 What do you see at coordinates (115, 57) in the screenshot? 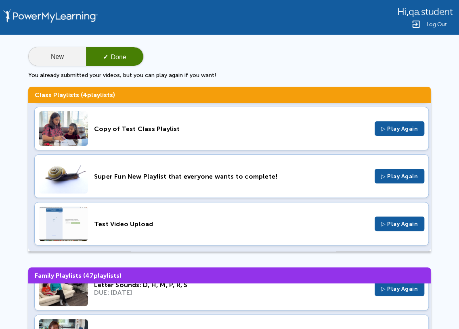
I see `button: ✓Done` at bounding box center [115, 57].